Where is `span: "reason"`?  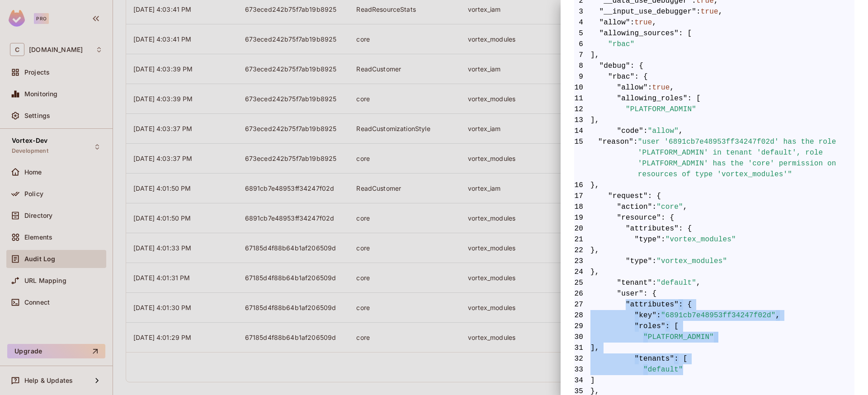 span: "reason" is located at coordinates (616, 158).